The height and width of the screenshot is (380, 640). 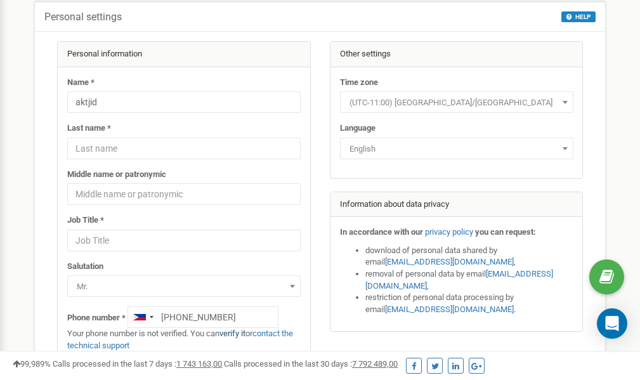 What do you see at coordinates (143, 317) in the screenshot?
I see `div: Telephone country code` at bounding box center [143, 317].